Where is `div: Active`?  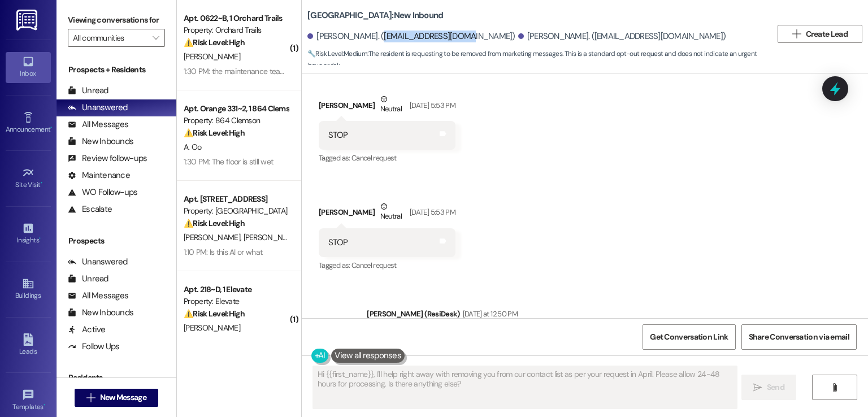
div: Active is located at coordinates (87, 329).